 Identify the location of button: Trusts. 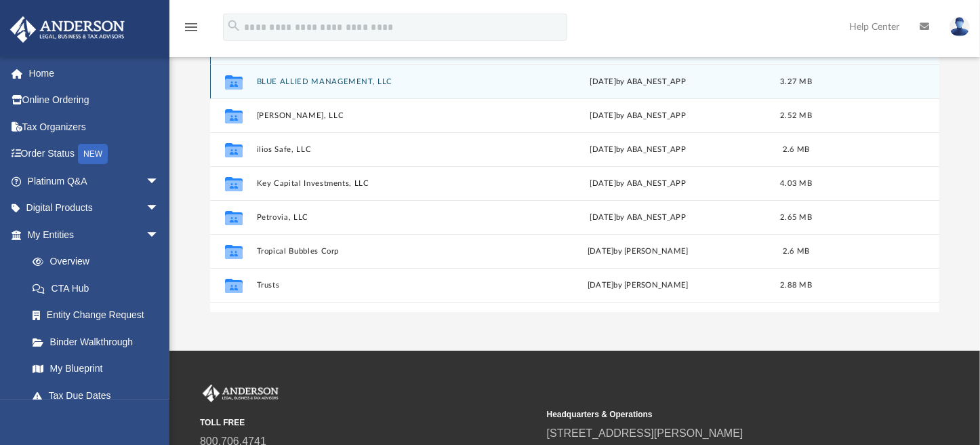
(381, 285).